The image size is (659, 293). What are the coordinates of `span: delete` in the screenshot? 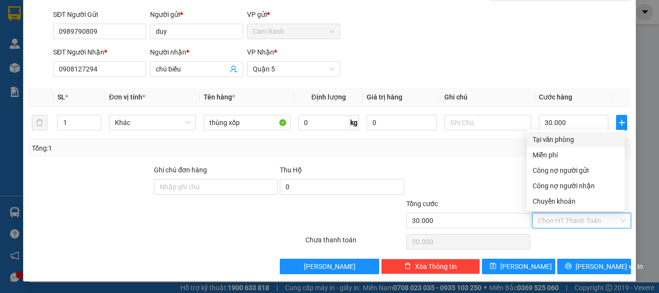 It's located at (408, 266).